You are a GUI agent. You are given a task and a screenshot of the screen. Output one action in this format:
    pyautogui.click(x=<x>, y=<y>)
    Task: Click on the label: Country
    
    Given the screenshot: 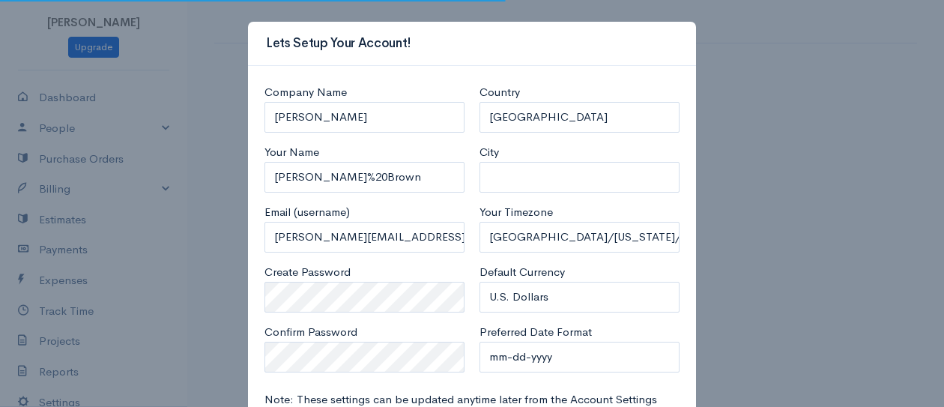 What is the action you would take?
    pyautogui.click(x=500, y=92)
    